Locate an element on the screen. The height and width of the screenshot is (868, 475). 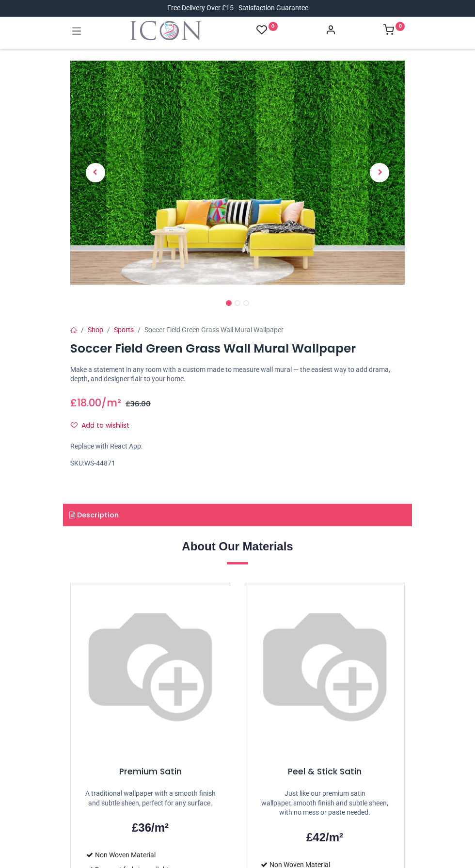
span: Previous is located at coordinates (96, 173).